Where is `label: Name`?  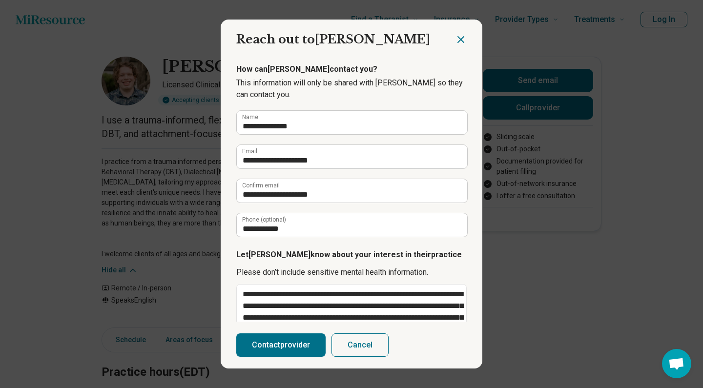 label: Name is located at coordinates (250, 117).